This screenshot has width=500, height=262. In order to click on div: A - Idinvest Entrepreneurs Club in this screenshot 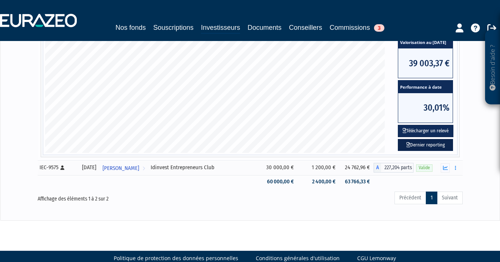, I will do `click(394, 168)`.